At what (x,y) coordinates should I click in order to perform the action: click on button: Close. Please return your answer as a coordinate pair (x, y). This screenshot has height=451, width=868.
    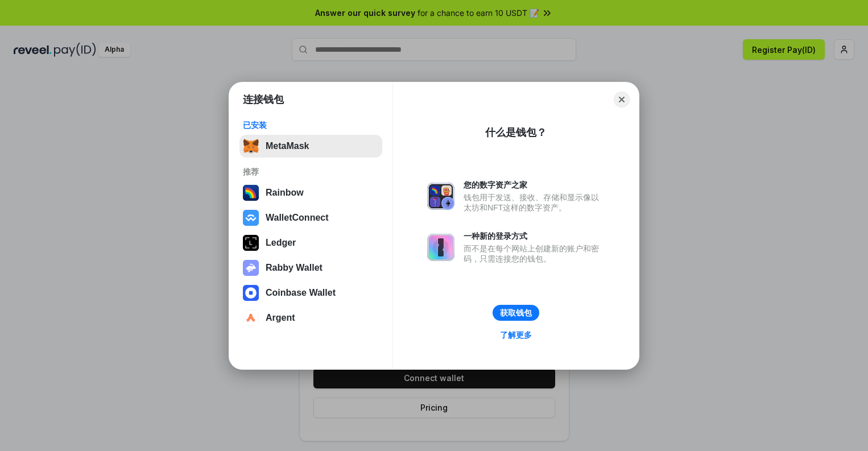
    Looking at the image, I should click on (621, 100).